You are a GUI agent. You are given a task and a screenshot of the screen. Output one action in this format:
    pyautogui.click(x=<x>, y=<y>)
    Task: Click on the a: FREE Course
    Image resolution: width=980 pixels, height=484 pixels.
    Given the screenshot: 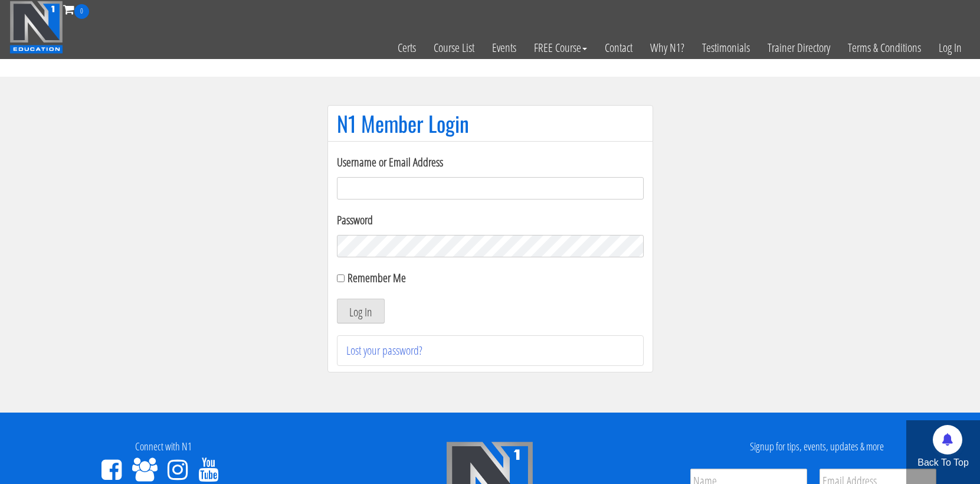 What is the action you would take?
    pyautogui.click(x=561, y=48)
    